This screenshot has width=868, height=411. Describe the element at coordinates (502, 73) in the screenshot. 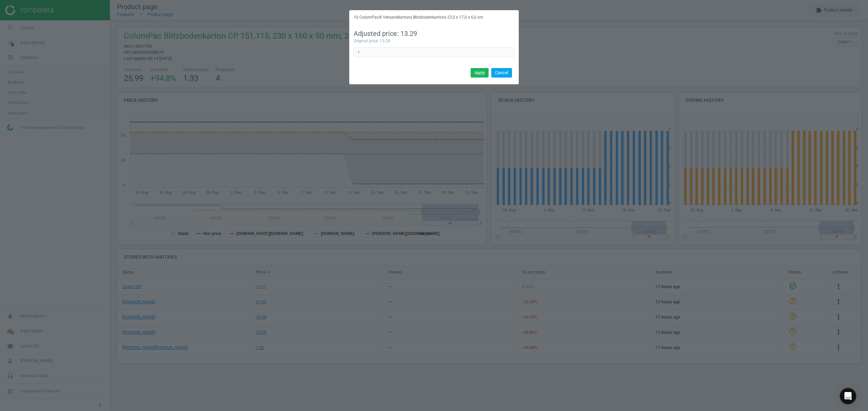

I see `button: Cancel` at that location.